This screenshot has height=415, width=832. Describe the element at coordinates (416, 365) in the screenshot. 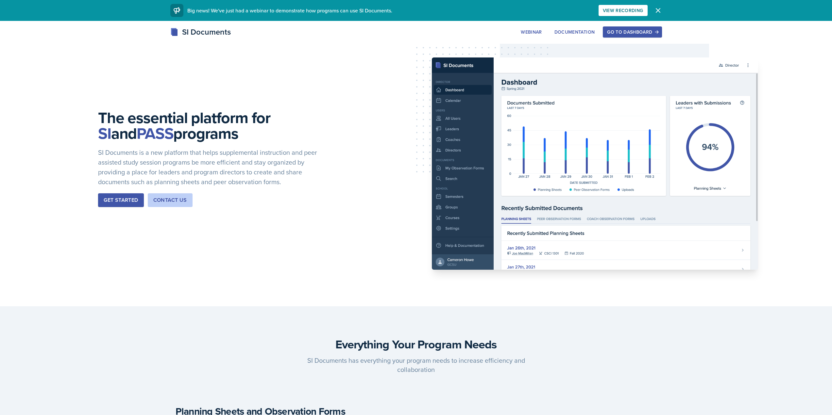

I see `p: SI Documents has everything your program needs to increase efficiency and collaboration` at that location.